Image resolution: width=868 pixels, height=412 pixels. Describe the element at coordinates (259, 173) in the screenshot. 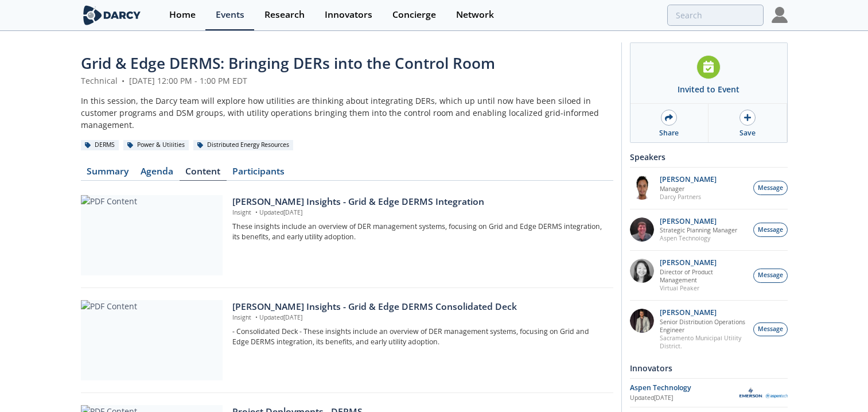

I see `a: Participants` at that location.